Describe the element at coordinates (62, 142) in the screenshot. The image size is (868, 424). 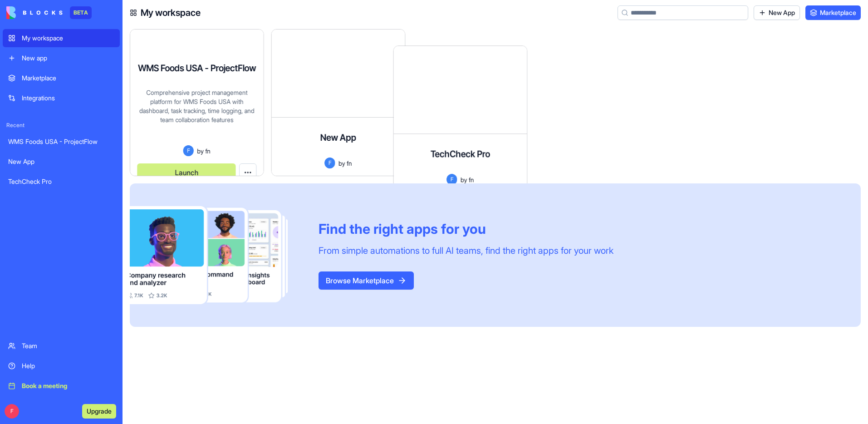
I see `a: WMS Foods USA - ProjectFlow` at that location.